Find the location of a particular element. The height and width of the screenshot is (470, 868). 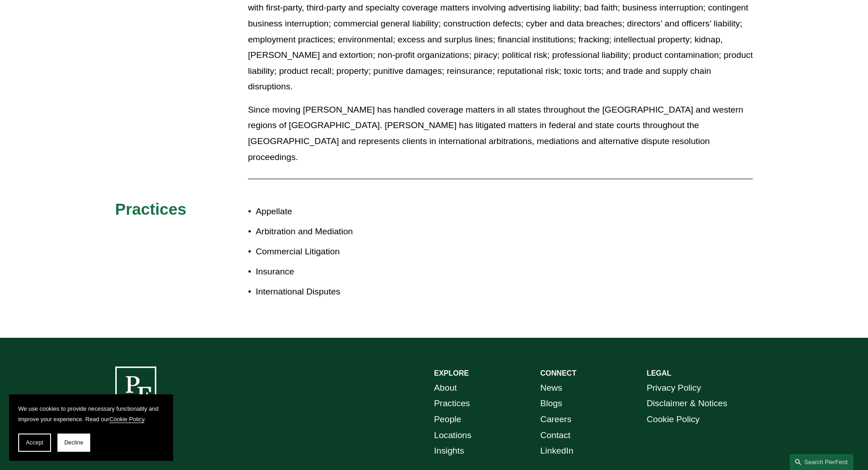

a: Practices is located at coordinates (452, 403).